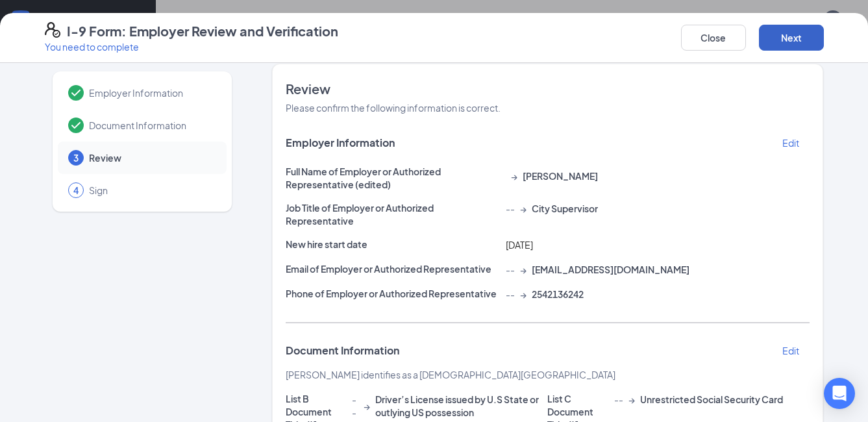  I want to click on p: Email of Employer or Authorized Representative, so click(393, 269).